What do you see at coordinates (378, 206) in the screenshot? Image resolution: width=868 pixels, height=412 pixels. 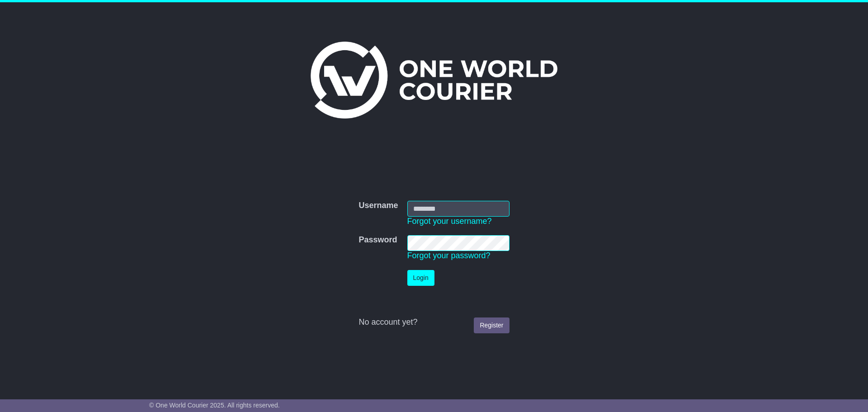 I see `label: Username` at bounding box center [378, 206].